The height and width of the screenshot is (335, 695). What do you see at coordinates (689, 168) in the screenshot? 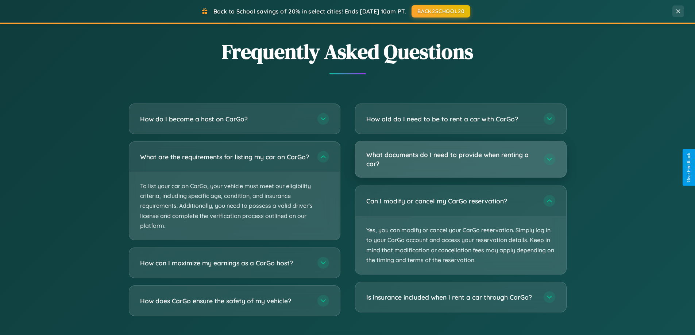
I see `div: Give Feedback` at bounding box center [689, 168].